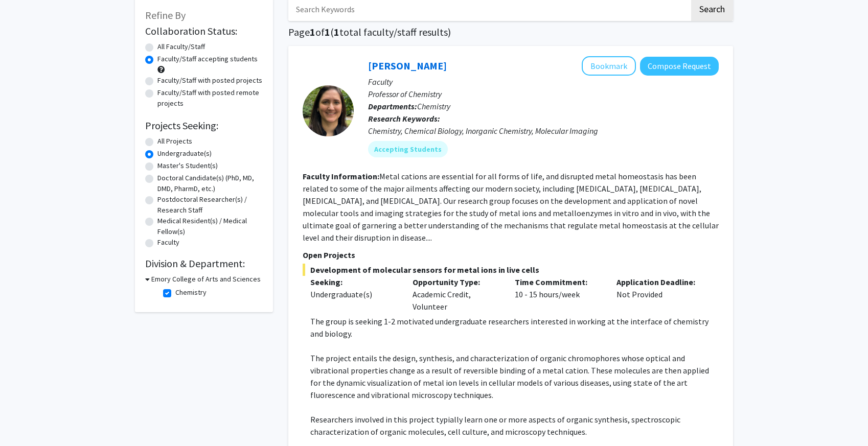 The image size is (868, 446). I want to click on h3: Emory College of Arts and Sciences, so click(206, 279).